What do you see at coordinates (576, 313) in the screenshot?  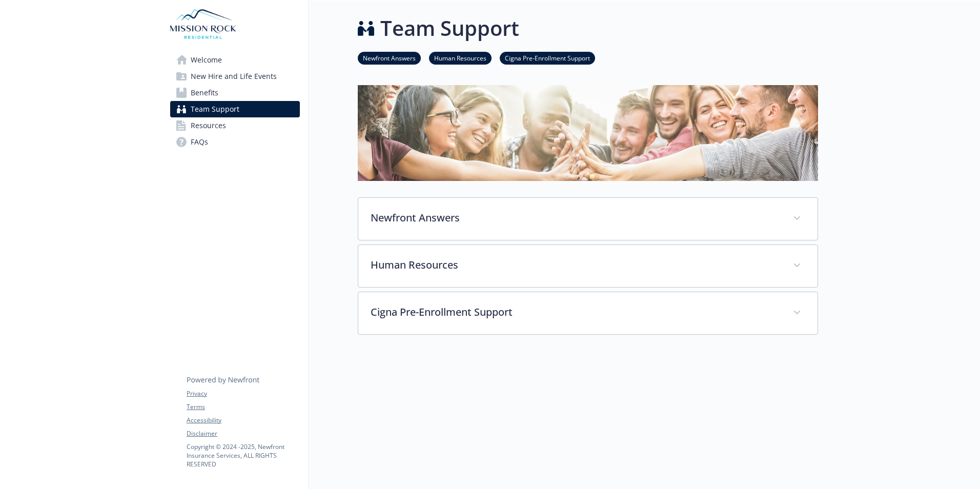 I see `p: Cigna Pre-Enrollment Support` at bounding box center [576, 313].